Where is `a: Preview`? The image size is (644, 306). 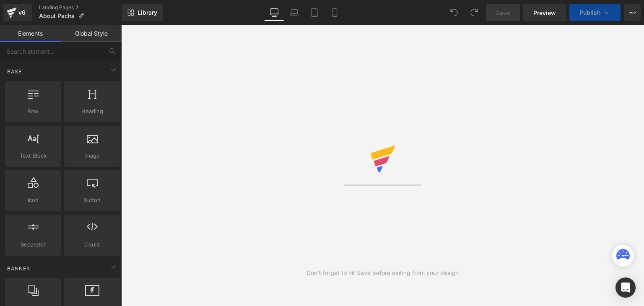 a: Preview is located at coordinates (545, 13).